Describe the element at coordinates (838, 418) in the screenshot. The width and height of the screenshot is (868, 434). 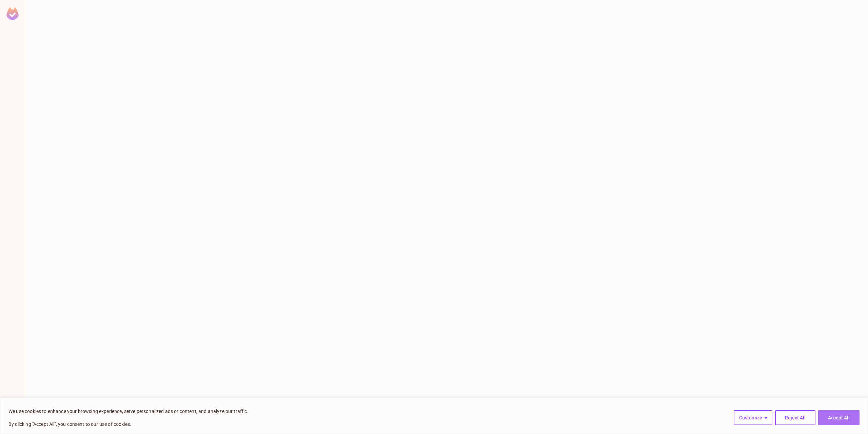
I see `button: Accept All` at that location.